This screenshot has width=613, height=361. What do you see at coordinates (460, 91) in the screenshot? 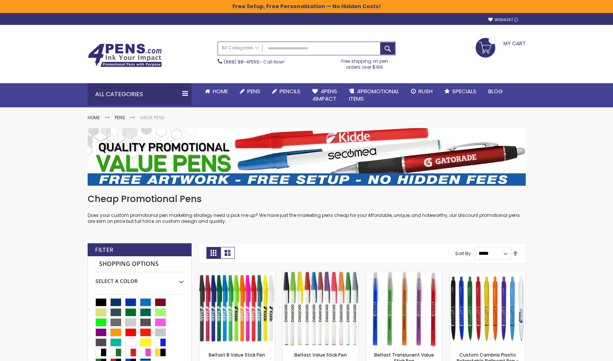
I see `a: Specials` at bounding box center [460, 91].